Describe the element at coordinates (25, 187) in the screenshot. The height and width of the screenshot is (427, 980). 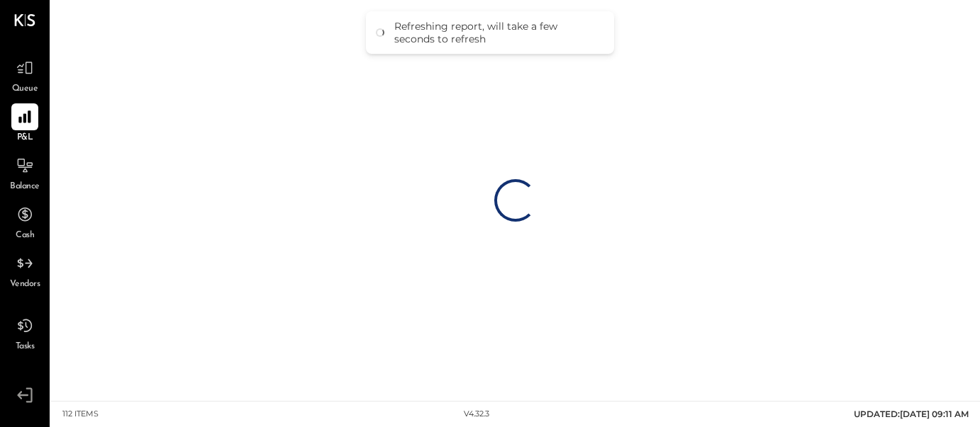
I see `span: Balance` at that location.